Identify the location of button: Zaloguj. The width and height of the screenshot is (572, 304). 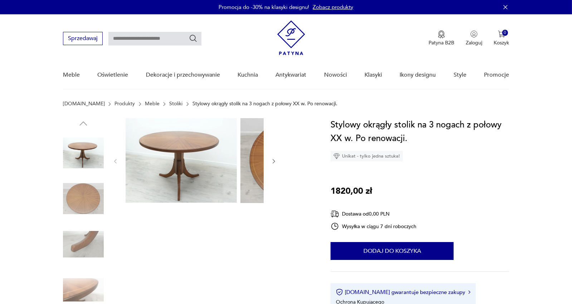
(474, 38).